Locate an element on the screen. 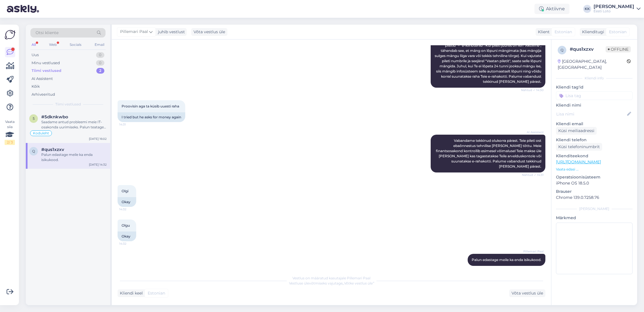  span: Koduleht is located at coordinates (41, 133).